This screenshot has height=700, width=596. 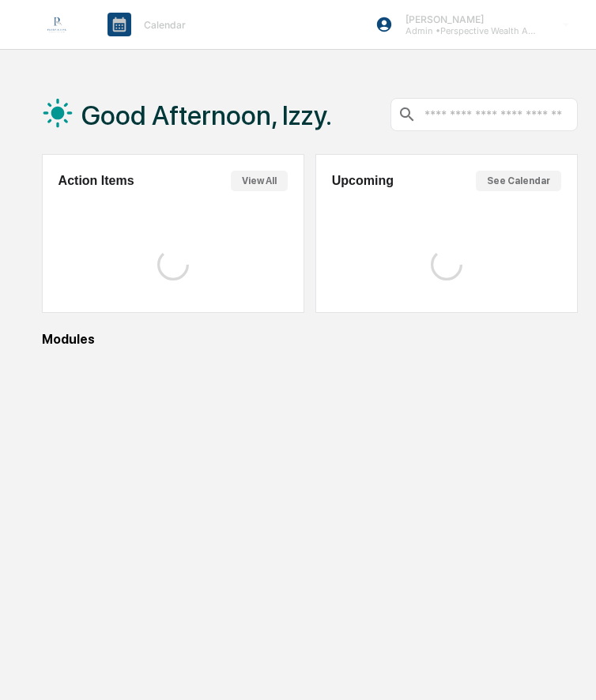 I want to click on div: Modules, so click(x=310, y=339).